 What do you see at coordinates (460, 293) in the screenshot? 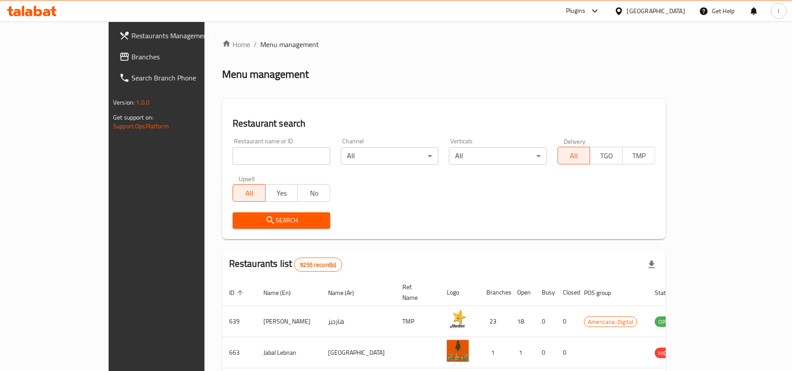
I see `th: Logo` at bounding box center [460, 293].